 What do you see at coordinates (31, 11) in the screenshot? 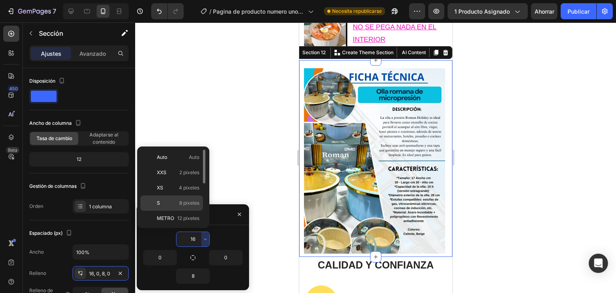
I see `button: 7` at bounding box center [31, 11].